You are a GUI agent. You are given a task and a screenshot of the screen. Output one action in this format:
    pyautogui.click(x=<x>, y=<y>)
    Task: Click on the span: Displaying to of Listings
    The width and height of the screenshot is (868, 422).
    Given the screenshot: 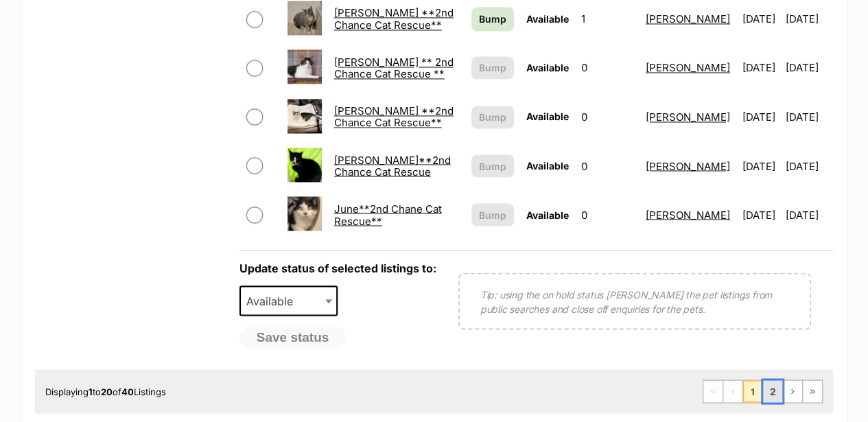 What is the action you would take?
    pyautogui.click(x=105, y=391)
    